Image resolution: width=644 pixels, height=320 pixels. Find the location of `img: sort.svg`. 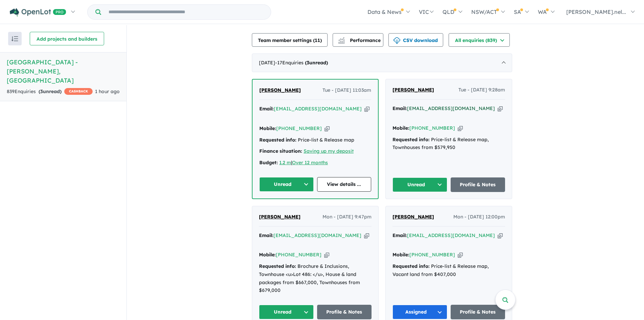

img: sort.svg is located at coordinates (15, 39).